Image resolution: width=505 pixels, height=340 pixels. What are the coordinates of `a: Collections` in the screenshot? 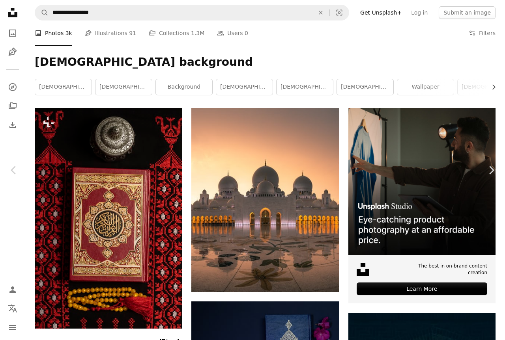 It's located at (13, 106).